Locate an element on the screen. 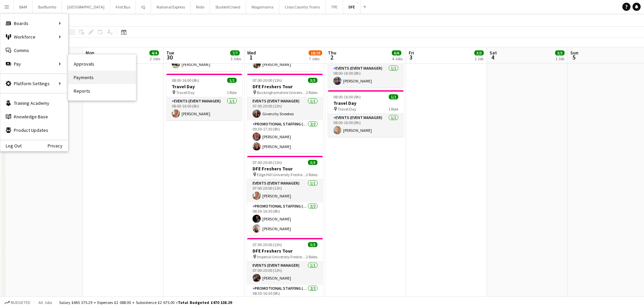 This screenshot has width=644, height=308. button: Cross Country Trains is located at coordinates (302, 7).